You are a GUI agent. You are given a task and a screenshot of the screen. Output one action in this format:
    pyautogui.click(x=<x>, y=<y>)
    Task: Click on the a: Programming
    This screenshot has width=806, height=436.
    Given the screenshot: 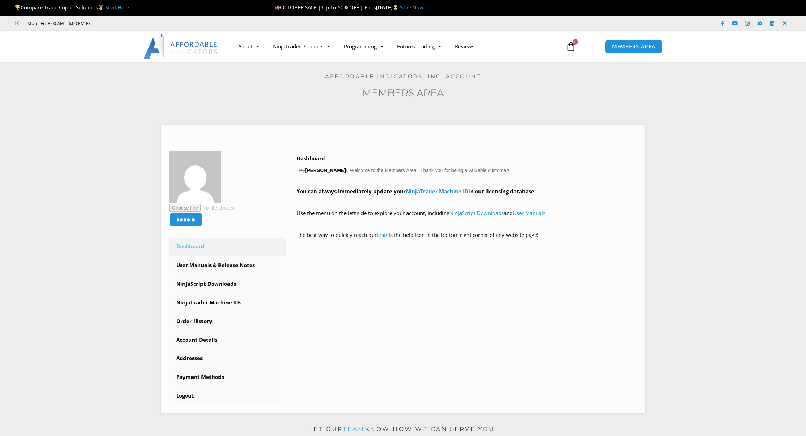 What is the action you would take?
    pyautogui.click(x=364, y=46)
    